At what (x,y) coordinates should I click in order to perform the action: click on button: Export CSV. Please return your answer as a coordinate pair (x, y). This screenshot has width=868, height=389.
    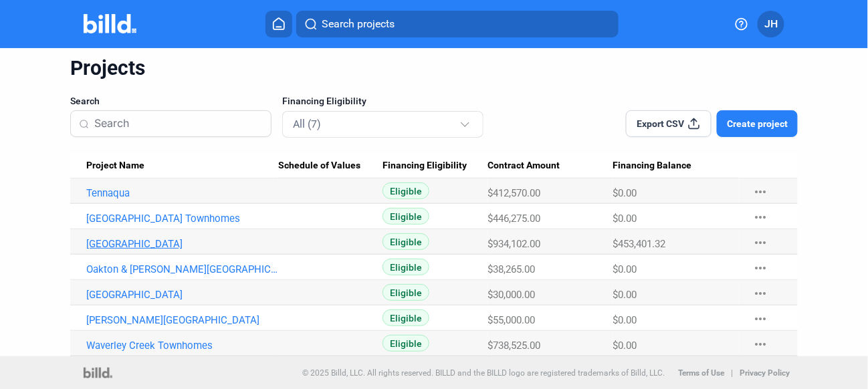
    Looking at the image, I should click on (668, 124).